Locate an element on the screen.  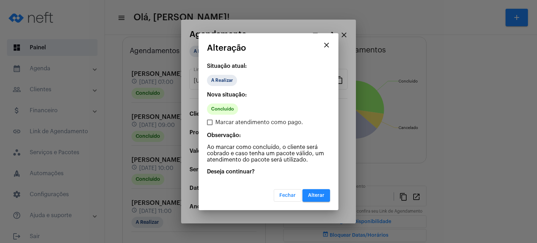
p: Situação atual: is located at coordinates (268, 66).